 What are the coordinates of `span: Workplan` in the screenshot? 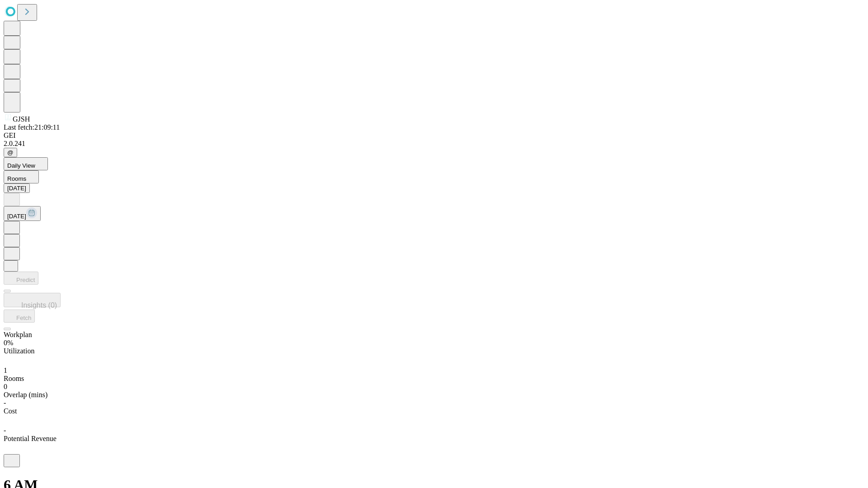 It's located at (18, 334).